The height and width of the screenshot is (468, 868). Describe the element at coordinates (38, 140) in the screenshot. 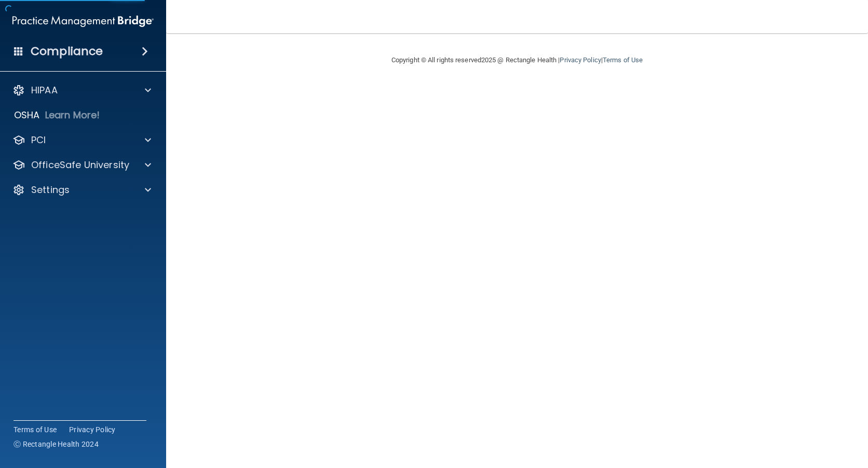

I see `p: PCI` at that location.